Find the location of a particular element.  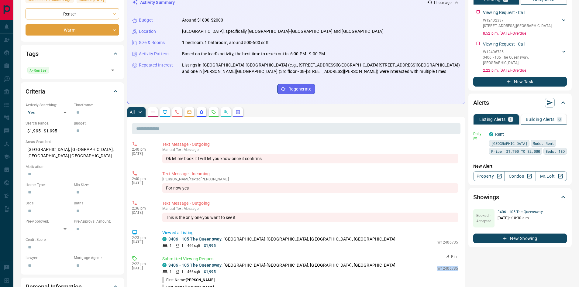

p: Motivation: is located at coordinates (72, 167).